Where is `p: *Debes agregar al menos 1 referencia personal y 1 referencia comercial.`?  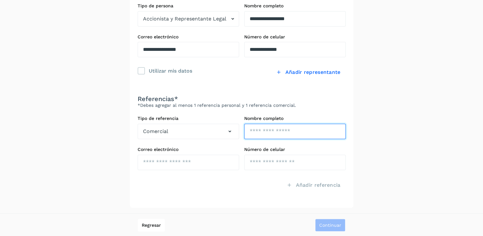 p: *Debes agregar al menos 1 referencia personal y 1 referencia comercial. is located at coordinates (242, 105).